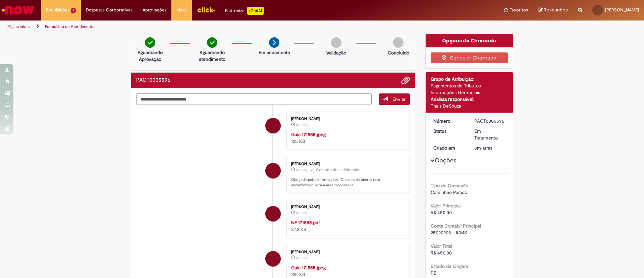 This screenshot has width=644, height=278. I want to click on img: arrow-next.png, so click(274, 42).